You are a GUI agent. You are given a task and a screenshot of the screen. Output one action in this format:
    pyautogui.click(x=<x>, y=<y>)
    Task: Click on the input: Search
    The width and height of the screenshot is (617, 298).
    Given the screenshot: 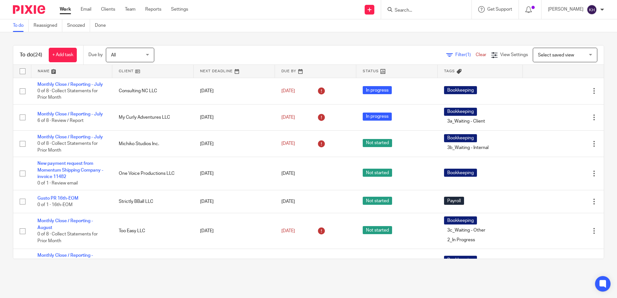 What is the action you would take?
    pyautogui.click(x=423, y=11)
    